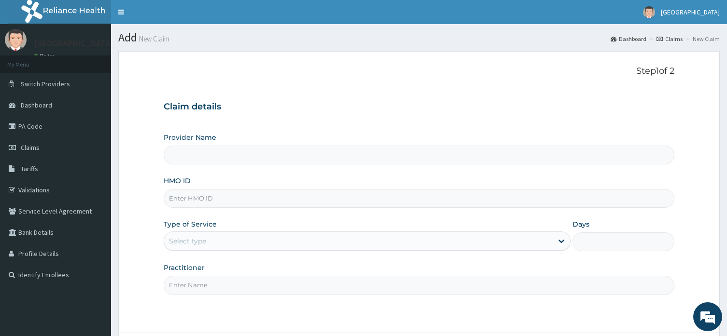 This screenshot has width=727, height=336. Describe the element at coordinates (30, 148) in the screenshot. I see `span: Claims` at that location.